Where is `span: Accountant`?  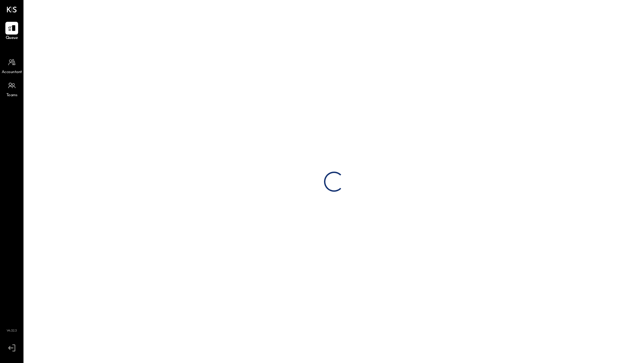 span: Accountant is located at coordinates (12, 72).